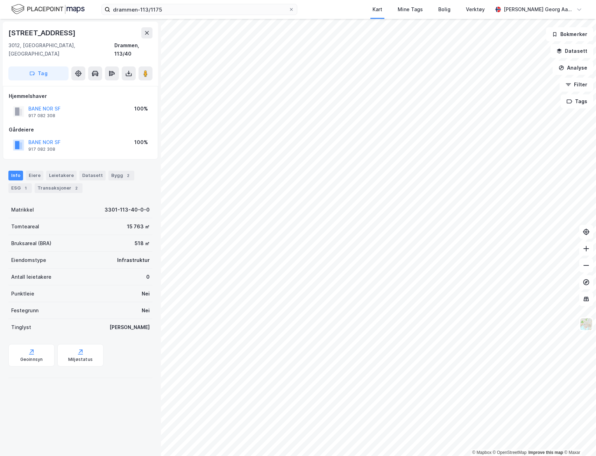 The image size is (596, 456). Describe the element at coordinates (573, 68) in the screenshot. I see `button: Analyse` at that location.